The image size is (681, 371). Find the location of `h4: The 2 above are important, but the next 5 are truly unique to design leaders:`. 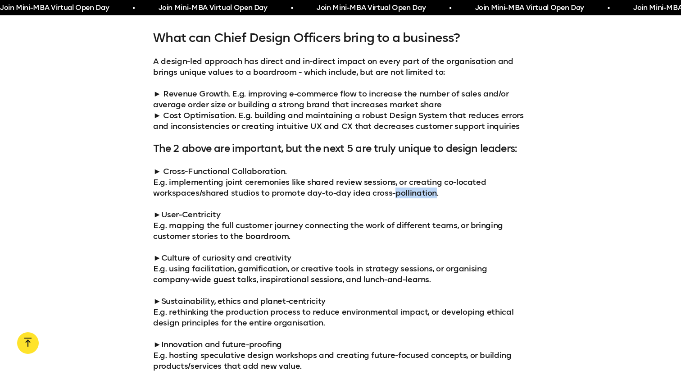

h4: The 2 above are important, but the next 5 are truly unique to design leaders: is located at coordinates (340, 149).